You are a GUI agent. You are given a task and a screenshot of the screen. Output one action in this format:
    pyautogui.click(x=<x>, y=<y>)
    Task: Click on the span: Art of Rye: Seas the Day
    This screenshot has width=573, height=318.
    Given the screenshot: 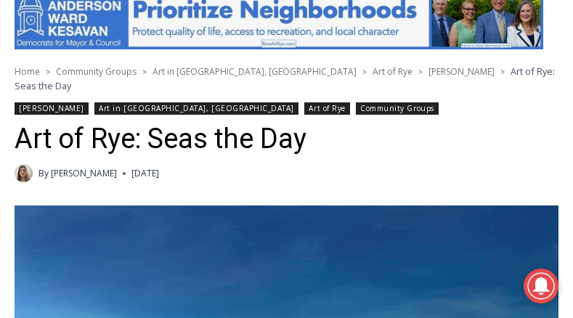 What is the action you would take?
    pyautogui.click(x=285, y=78)
    